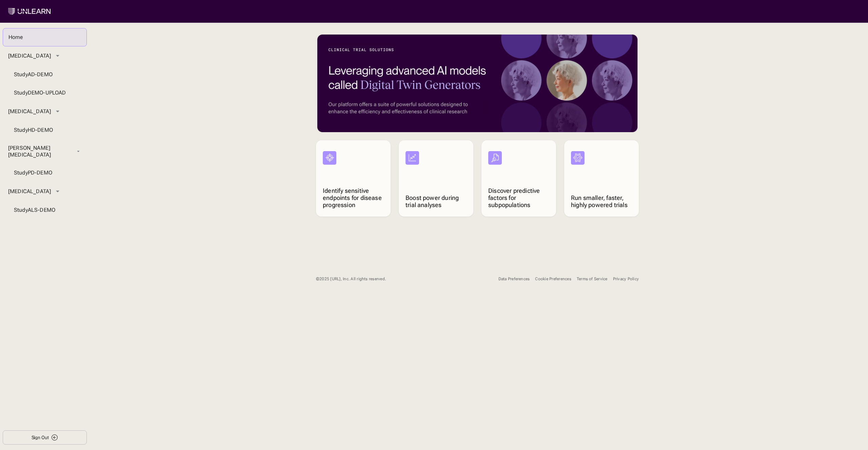  I want to click on img: header, so click(478, 83).